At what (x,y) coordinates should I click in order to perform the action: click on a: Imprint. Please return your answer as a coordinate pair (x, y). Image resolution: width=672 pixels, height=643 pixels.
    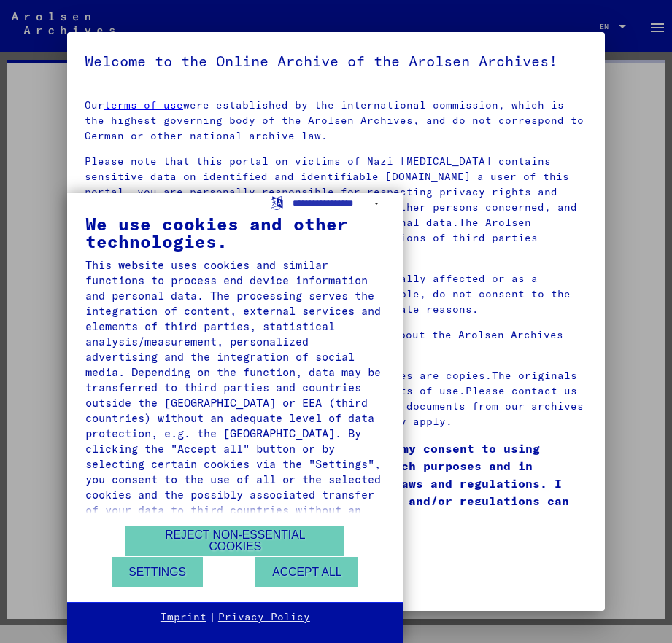
    Looking at the image, I should click on (183, 618).